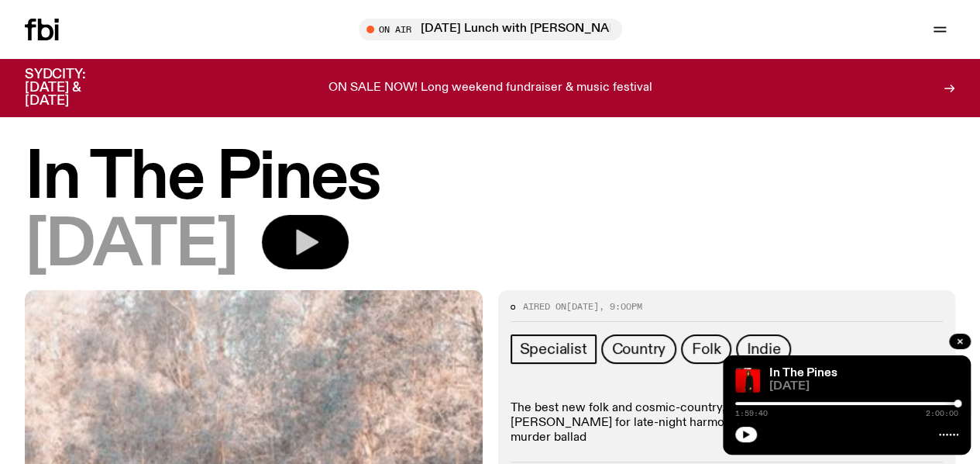  I want to click on a: In The Pines, so click(804, 373).